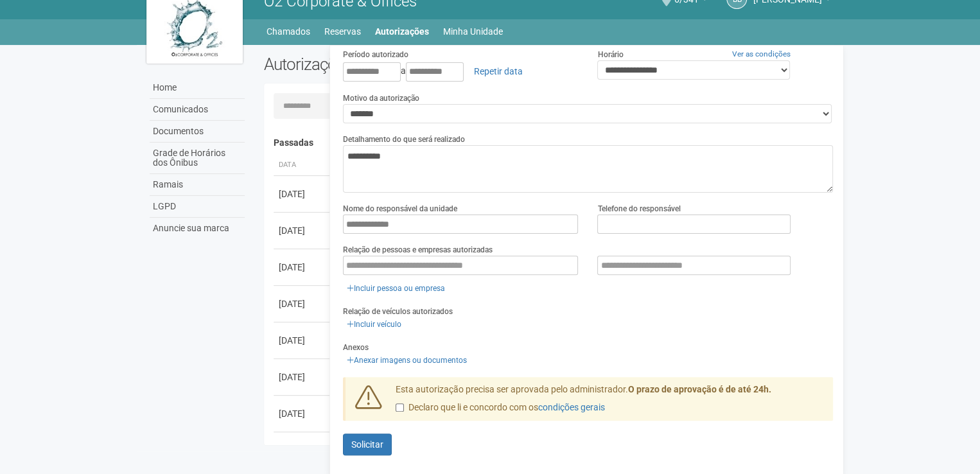 The image size is (980, 474). What do you see at coordinates (197, 185) in the screenshot?
I see `a: Ramais` at bounding box center [197, 185].